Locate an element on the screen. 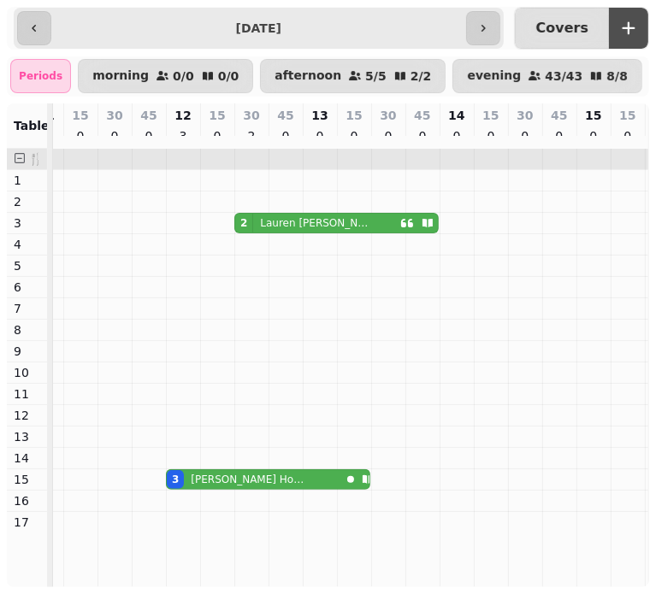 This screenshot has height=594, width=656. p: evening is located at coordinates (493, 76).